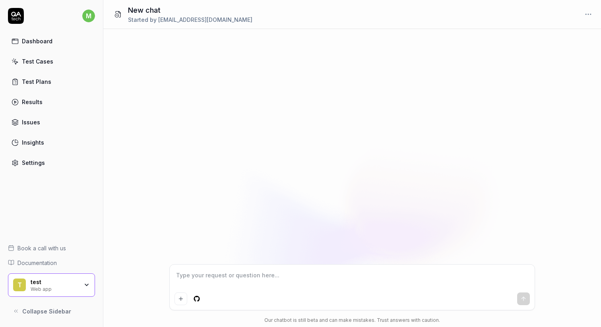  Describe the element at coordinates (51, 142) in the screenshot. I see `a: Insights` at that location.